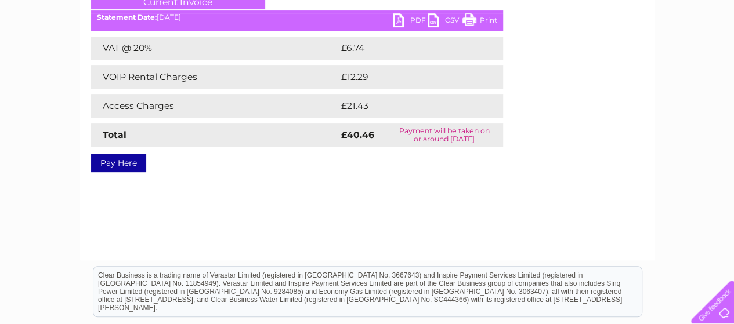 Image resolution: width=734 pixels, height=324 pixels. What do you see at coordinates (541, 53) in the screenshot?
I see `a: Water` at bounding box center [541, 53].